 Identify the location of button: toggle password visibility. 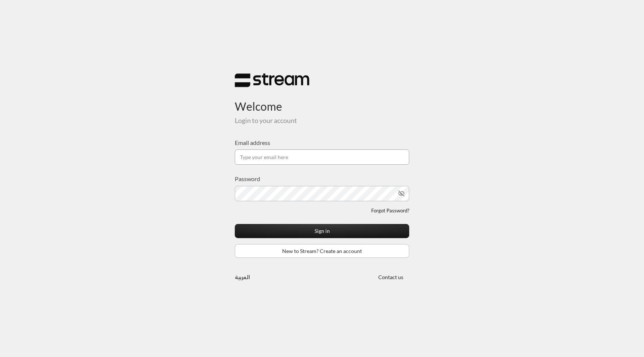
(401, 193).